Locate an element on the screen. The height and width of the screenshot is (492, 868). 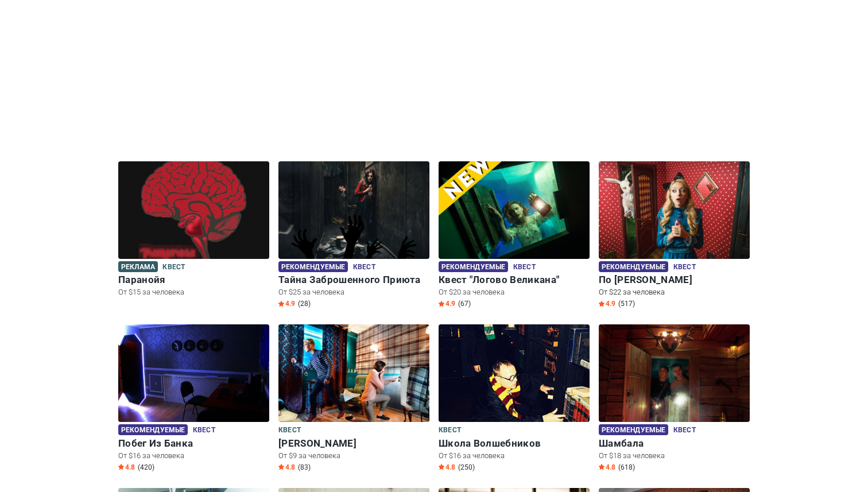
h6: Школа Волшебников is located at coordinates (514, 443).